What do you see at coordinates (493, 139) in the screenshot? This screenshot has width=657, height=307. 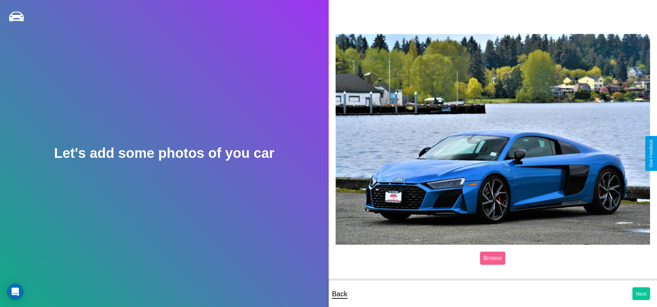 I see `img: posted` at bounding box center [493, 139].